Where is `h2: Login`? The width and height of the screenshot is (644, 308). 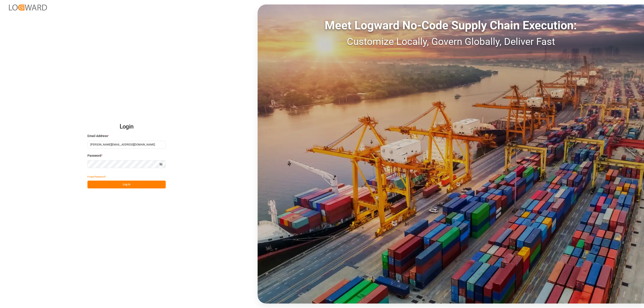
h2: Login is located at coordinates (126, 127).